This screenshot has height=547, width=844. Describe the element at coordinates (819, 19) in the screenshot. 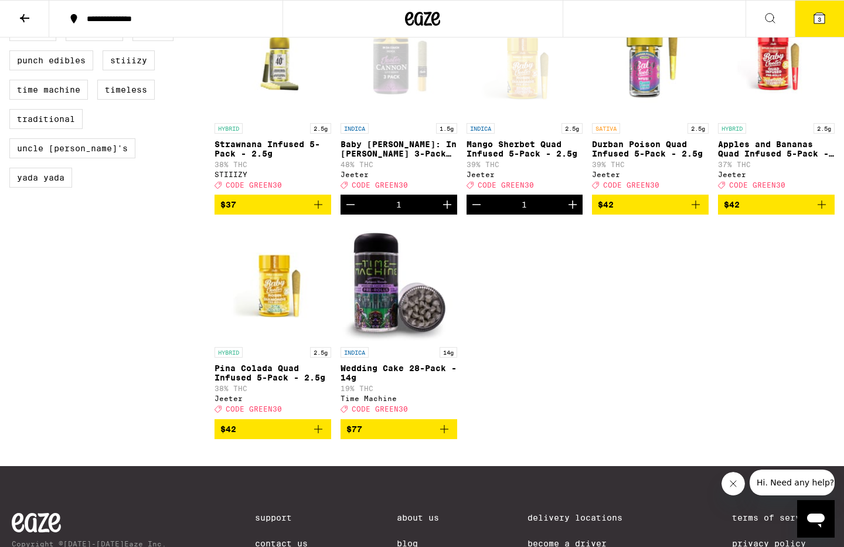

I see `button: 3` at that location.